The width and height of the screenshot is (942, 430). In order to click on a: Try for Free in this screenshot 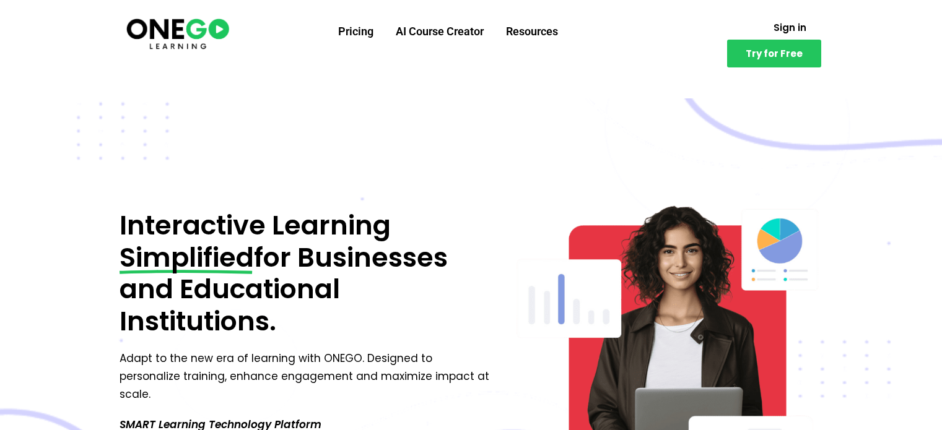, I will do `click(774, 53)`.